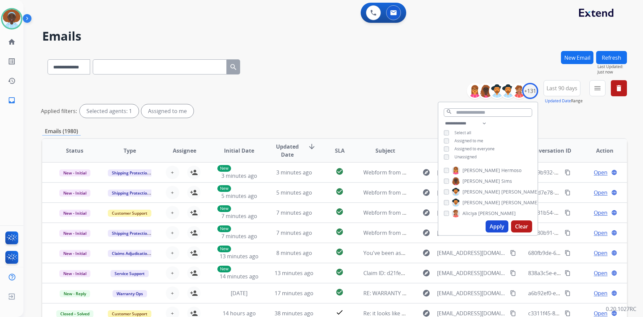 This screenshot has height=317, width=643. I want to click on span: 17 minutes ago, so click(294, 293).